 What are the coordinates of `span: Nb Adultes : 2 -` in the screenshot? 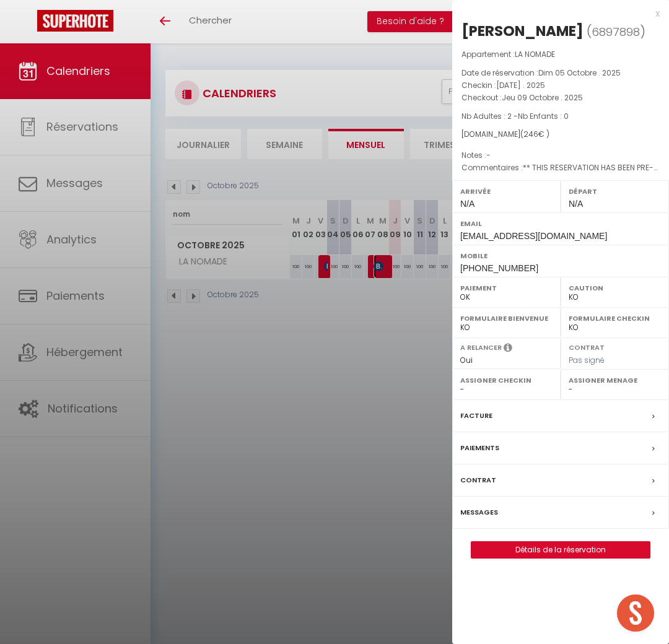 It's located at (515, 116).